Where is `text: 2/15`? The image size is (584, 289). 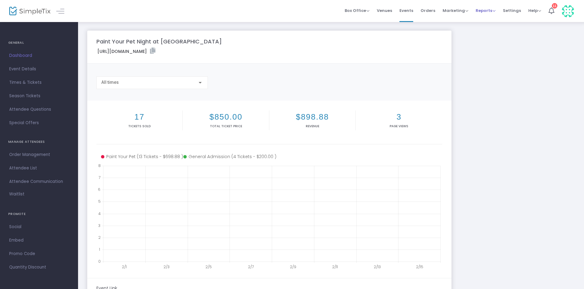
text: 2/15 is located at coordinates (420, 267).